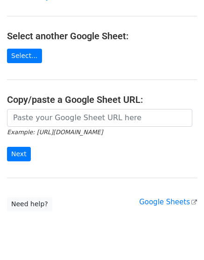  Describe the element at coordinates (19, 154) in the screenshot. I see `input: Next` at that location.